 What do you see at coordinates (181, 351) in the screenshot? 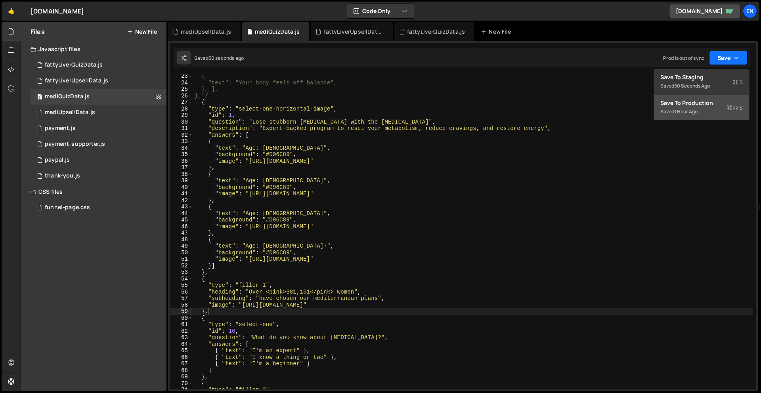
I see `div: 65` at bounding box center [181, 351].